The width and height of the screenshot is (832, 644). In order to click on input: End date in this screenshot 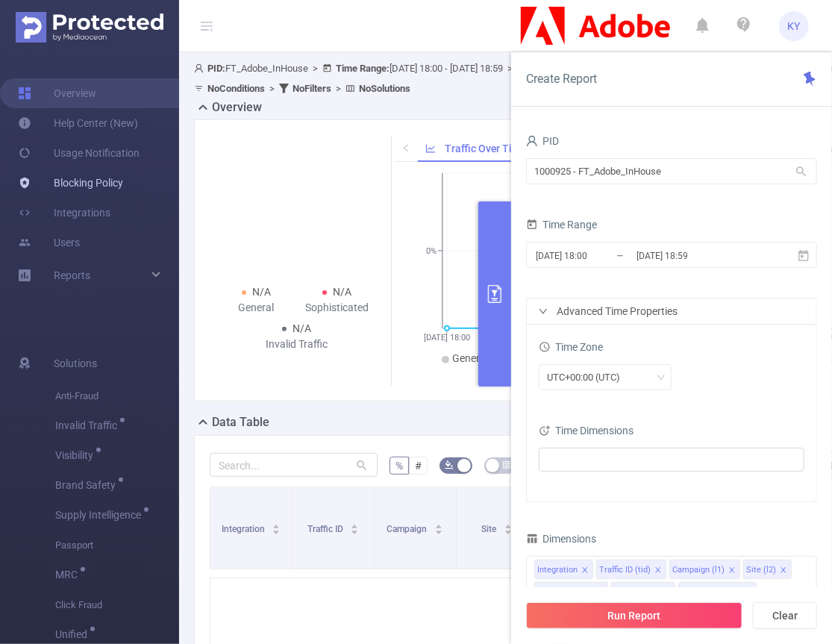, I will do `click(695, 256)`.